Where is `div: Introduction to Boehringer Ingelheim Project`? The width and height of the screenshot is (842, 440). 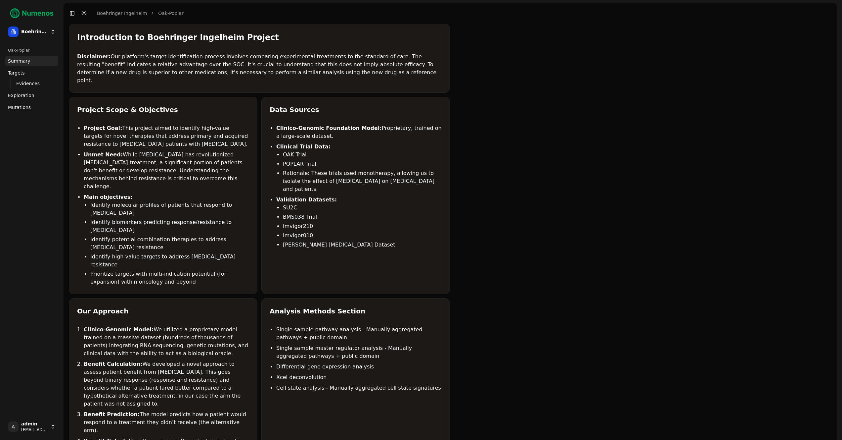
div: Introduction to Boehringer Ingelheim Project is located at coordinates (260, 37).